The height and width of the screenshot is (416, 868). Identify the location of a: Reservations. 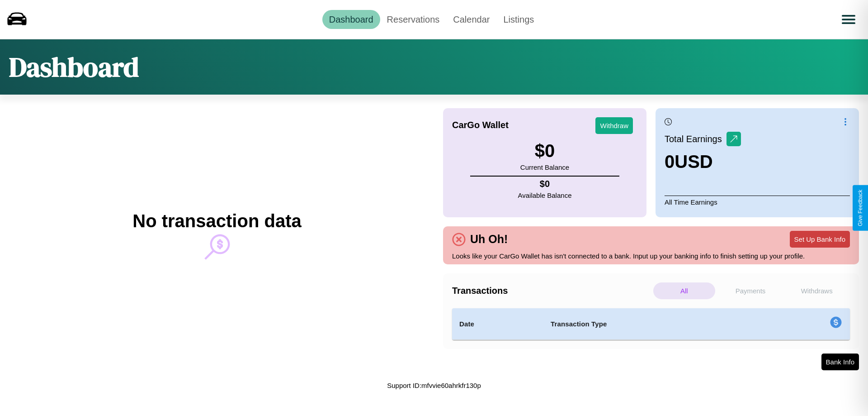
(413, 19).